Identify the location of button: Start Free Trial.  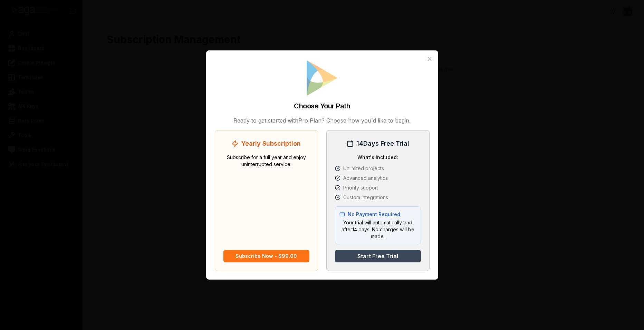
(378, 256).